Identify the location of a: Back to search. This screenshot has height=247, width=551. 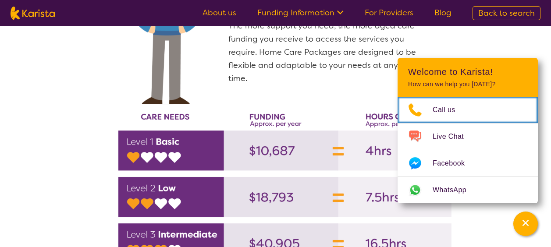
(506, 13).